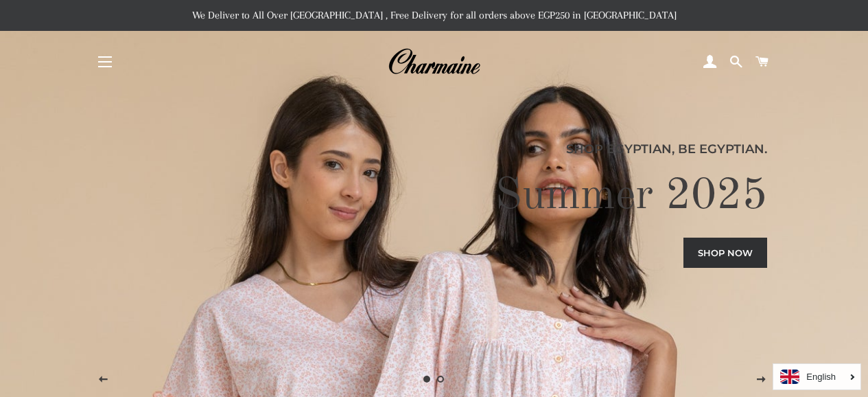 The width and height of the screenshot is (868, 397). What do you see at coordinates (441, 379) in the screenshot?
I see `a: Load slide 2` at bounding box center [441, 379].